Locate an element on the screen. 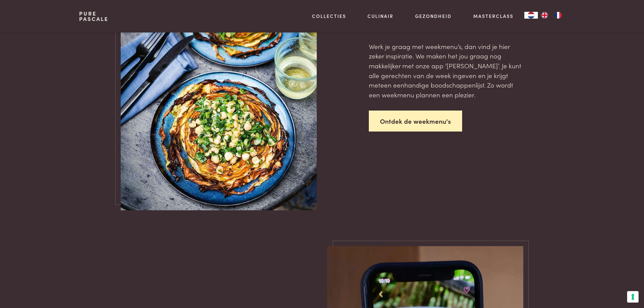 Image resolution: width=644 pixels, height=308 pixels. button: Uw voorkeuren voor toestemming voor trackingtechnologieën is located at coordinates (633, 297).